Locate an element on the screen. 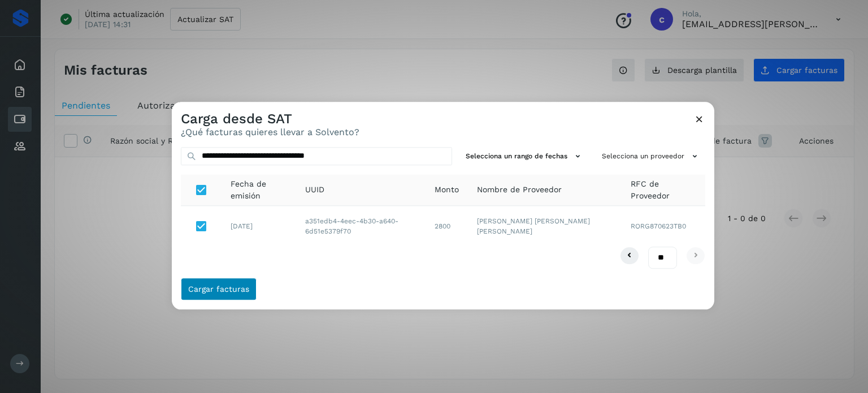 This screenshot has width=868, height=393. button: Selecciona un rango de fechas is located at coordinates (524, 156).